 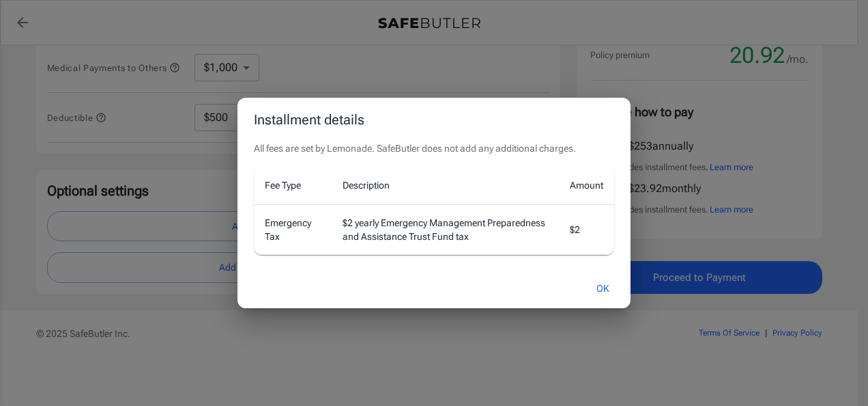 What do you see at coordinates (293, 229) in the screenshot?
I see `td: Emergency Tax` at bounding box center [293, 229].